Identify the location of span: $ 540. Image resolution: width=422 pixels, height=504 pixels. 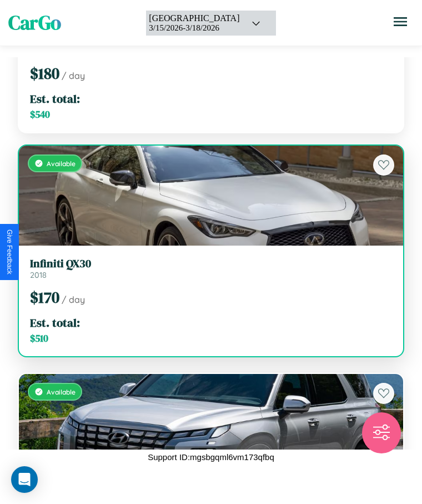
(40, 115).